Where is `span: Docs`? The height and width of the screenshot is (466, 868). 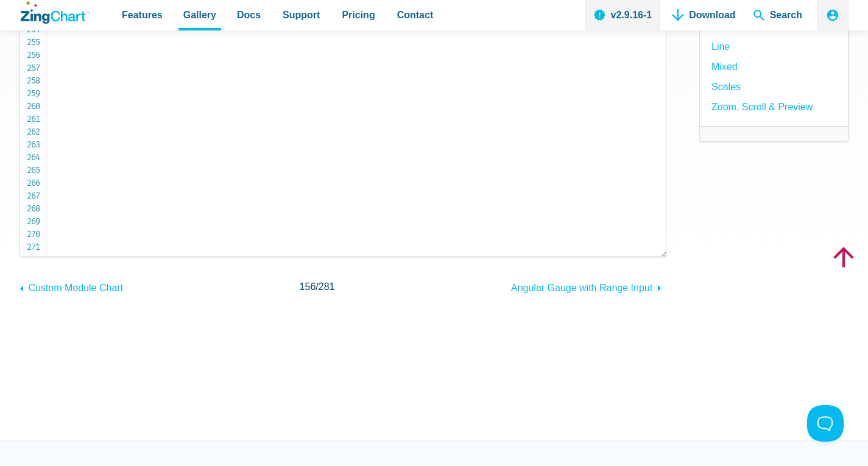 span: Docs is located at coordinates (249, 14).